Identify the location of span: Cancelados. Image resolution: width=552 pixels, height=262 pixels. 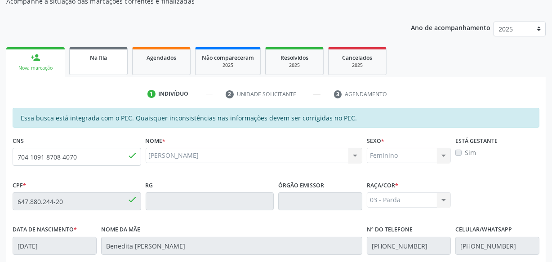
(358, 58).